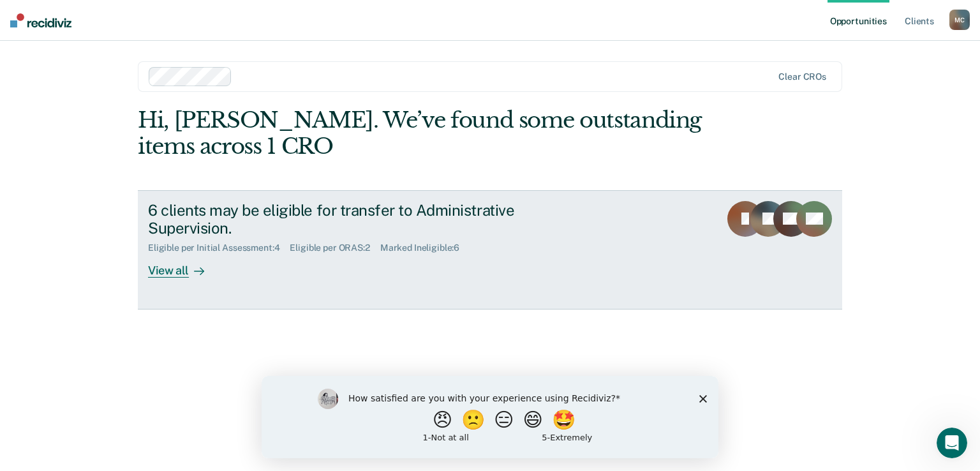 This screenshot has height=471, width=980. I want to click on button: 5, so click(303, 44).